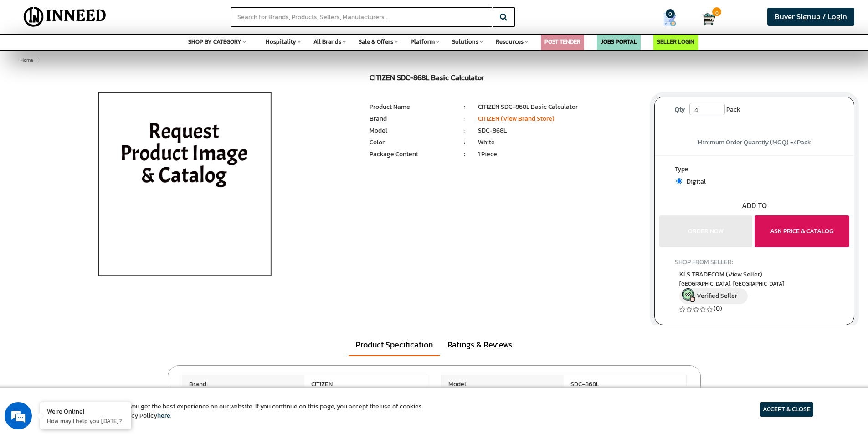  I want to click on a: Home, so click(27, 60).